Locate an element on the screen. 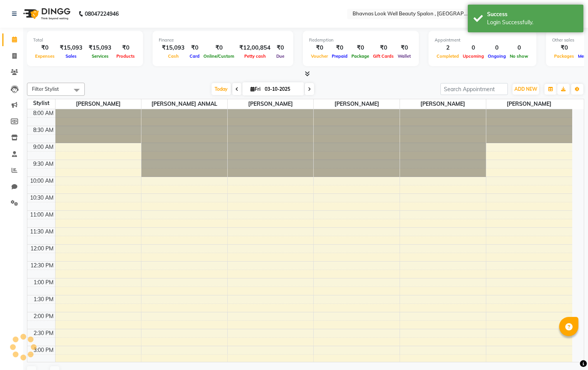 The width and height of the screenshot is (588, 370). div: 10:00 AM is located at coordinates (41, 181).